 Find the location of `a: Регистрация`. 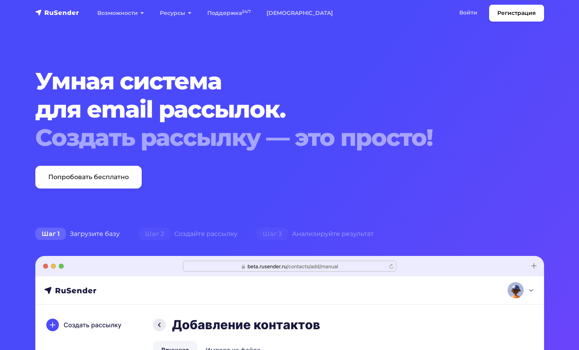

a: Регистрация is located at coordinates (516, 13).